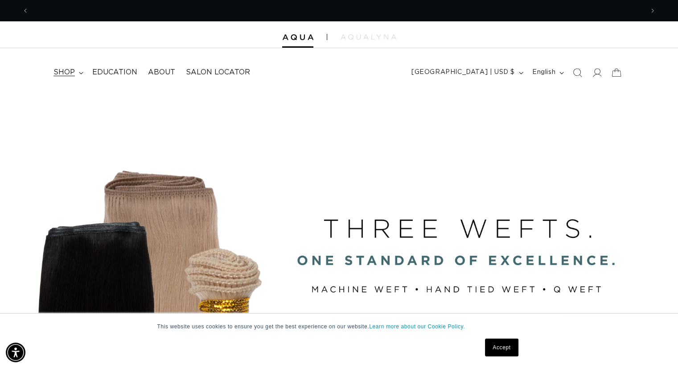  I want to click on p: This website uses cookies to ensure you get the best experience on our website., so click(339, 327).